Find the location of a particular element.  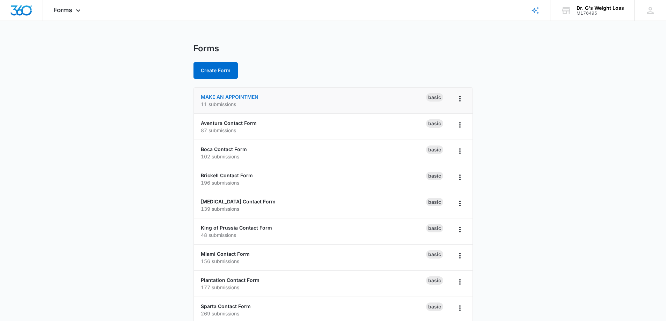

p: 196 submissions is located at coordinates (313, 183).